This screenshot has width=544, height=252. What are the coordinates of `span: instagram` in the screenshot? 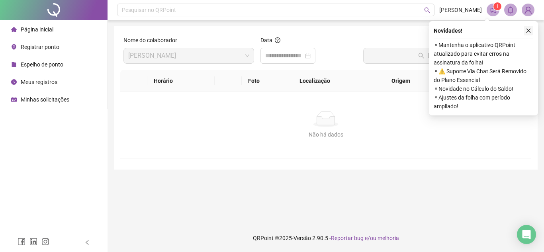 It's located at (45, 242).